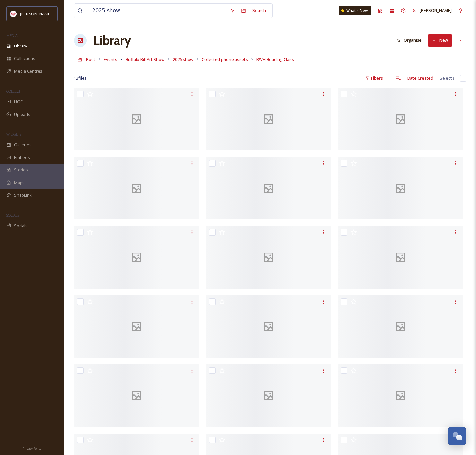 The image size is (476, 455). I want to click on span: Collections, so click(25, 58).